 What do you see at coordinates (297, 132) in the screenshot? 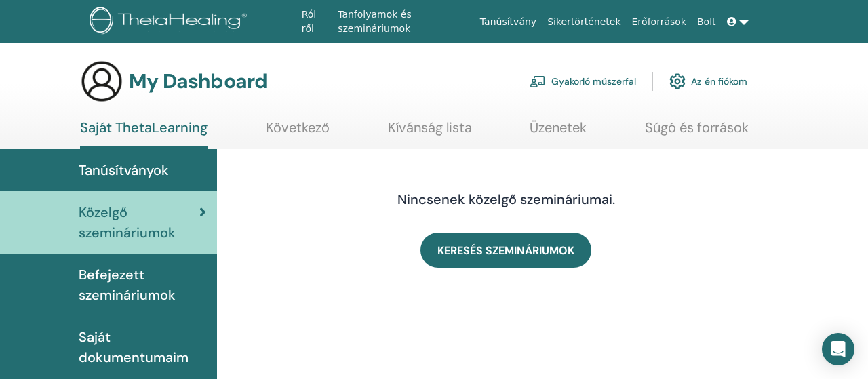
I see `a: Következő` at bounding box center [297, 132].